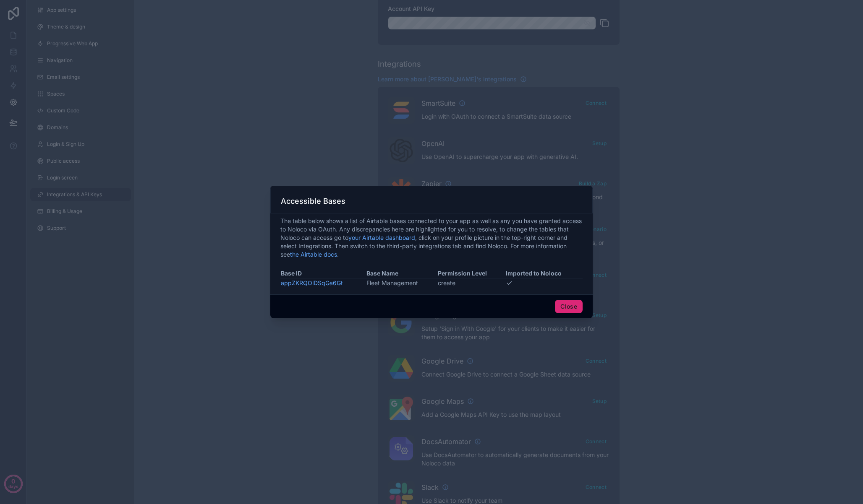 The height and width of the screenshot is (504, 863). I want to click on a: appZKRQOlDSqGa6Gt, so click(312, 283).